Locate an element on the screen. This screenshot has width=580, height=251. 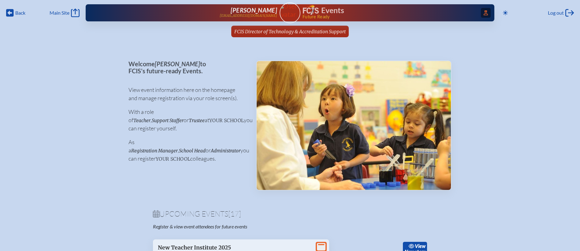
p: Welcome to FCIS’s future-ready Events. is located at coordinates (187, 67).